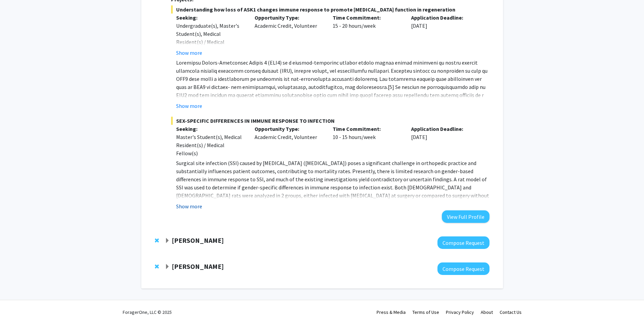 The height and width of the screenshot is (324, 644). I want to click on a: About, so click(487, 312).